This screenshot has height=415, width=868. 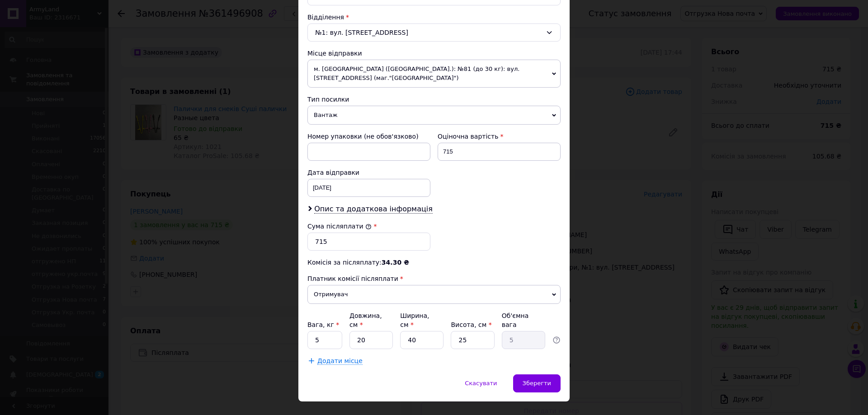 I want to click on span: Платник комісії післяплати, so click(x=353, y=278).